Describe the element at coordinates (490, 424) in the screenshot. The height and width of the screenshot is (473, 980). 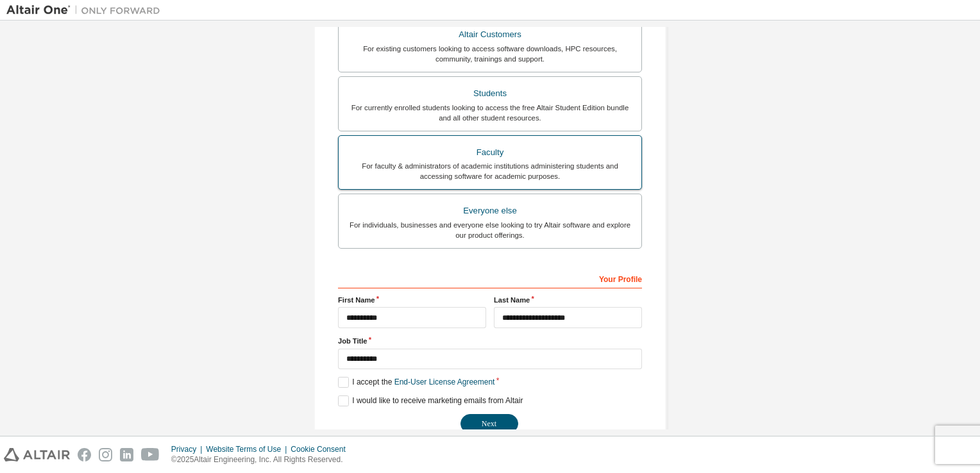
I see `button: Next` at that location.